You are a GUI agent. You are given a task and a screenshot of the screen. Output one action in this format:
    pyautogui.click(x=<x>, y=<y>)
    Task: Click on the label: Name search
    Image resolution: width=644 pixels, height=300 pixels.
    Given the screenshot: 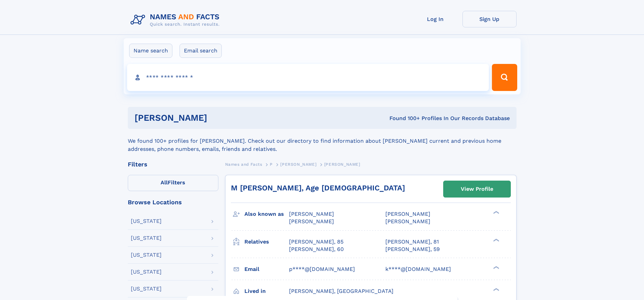 What is the action you would take?
    pyautogui.click(x=151, y=50)
    